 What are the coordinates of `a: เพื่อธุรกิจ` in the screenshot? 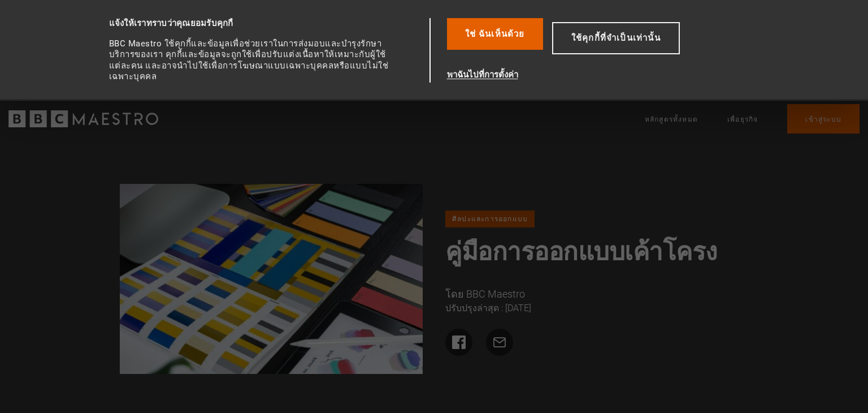 It's located at (742, 119).